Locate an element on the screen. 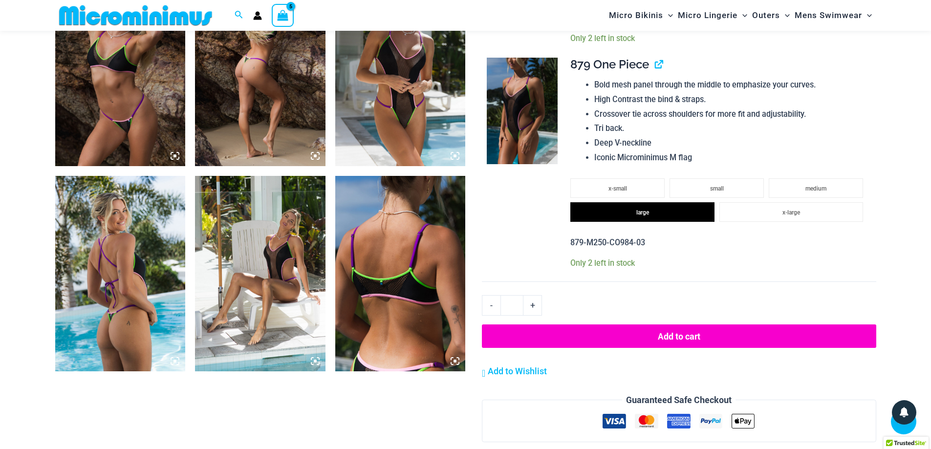 This screenshot has height=449, width=931. span: small is located at coordinates (717, 189).